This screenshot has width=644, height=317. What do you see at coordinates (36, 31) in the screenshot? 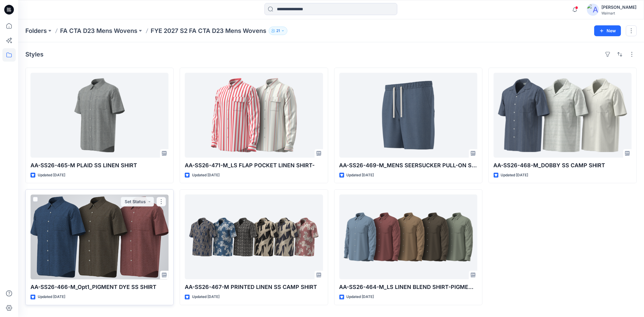
I see `p: Folders` at bounding box center [36, 31].